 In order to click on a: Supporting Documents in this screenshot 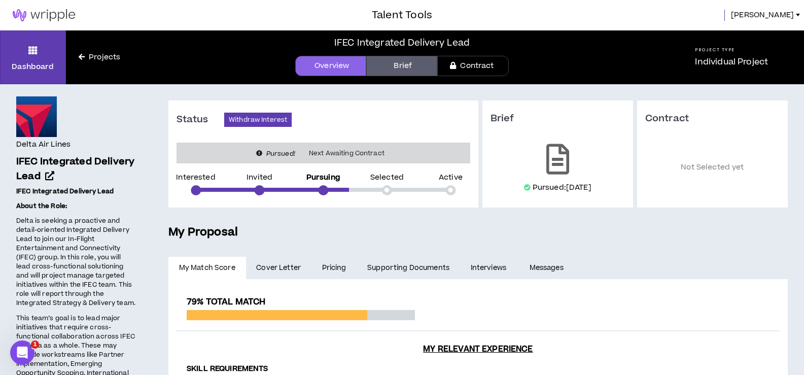, I will do `click(408, 268)`.